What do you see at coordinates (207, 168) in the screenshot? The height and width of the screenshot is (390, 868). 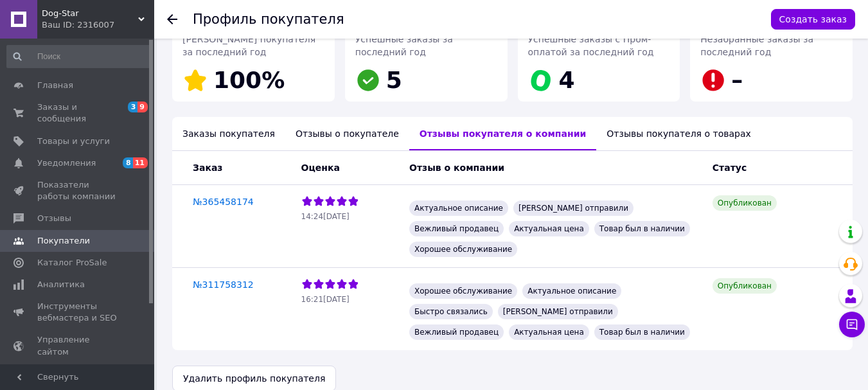 I see `span: Заказ` at bounding box center [207, 168].